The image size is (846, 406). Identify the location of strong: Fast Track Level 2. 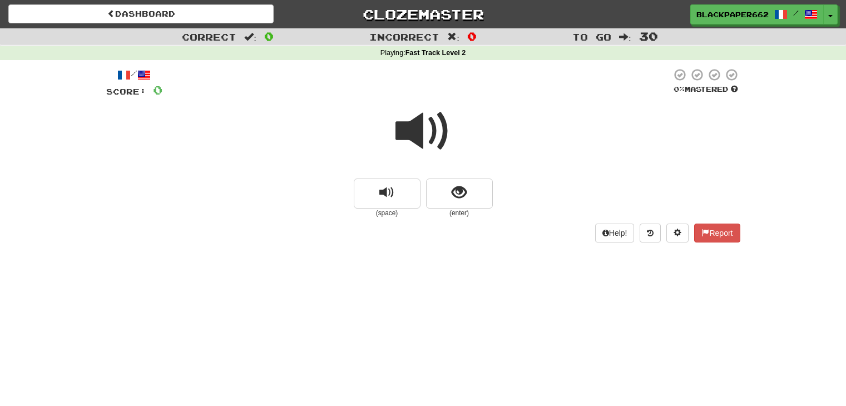
(435, 53).